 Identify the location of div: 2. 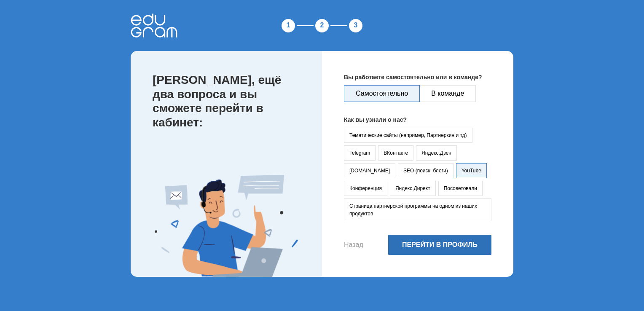
(322, 26).